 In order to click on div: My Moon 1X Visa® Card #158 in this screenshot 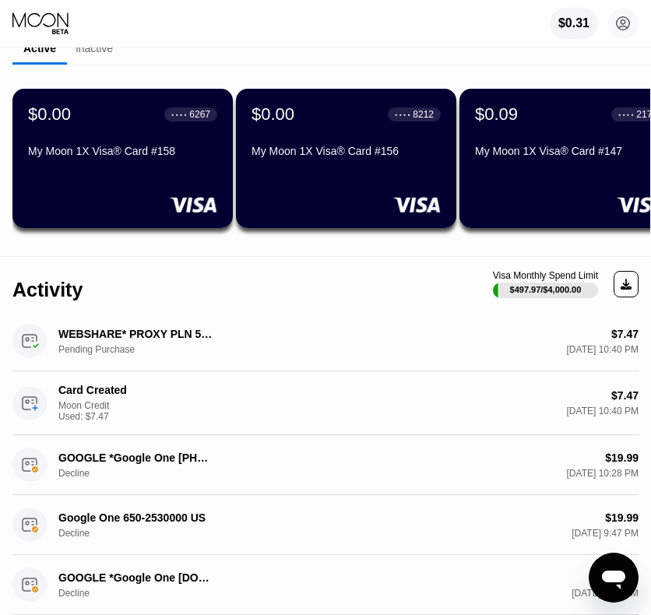, I will do `click(122, 151)`.